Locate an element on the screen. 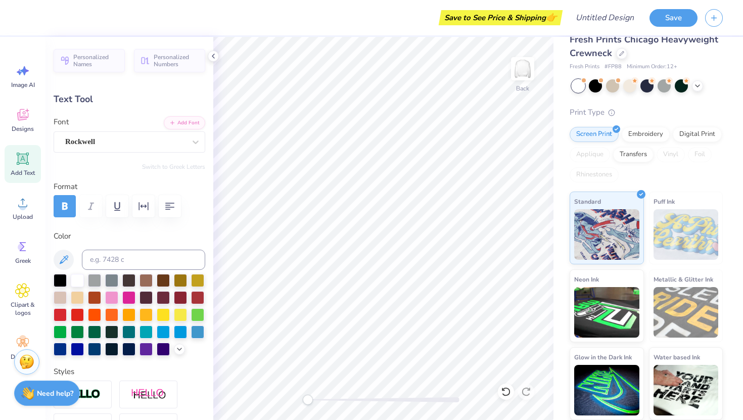 This screenshot has width=743, height=420. label: Styles is located at coordinates (64, 372).